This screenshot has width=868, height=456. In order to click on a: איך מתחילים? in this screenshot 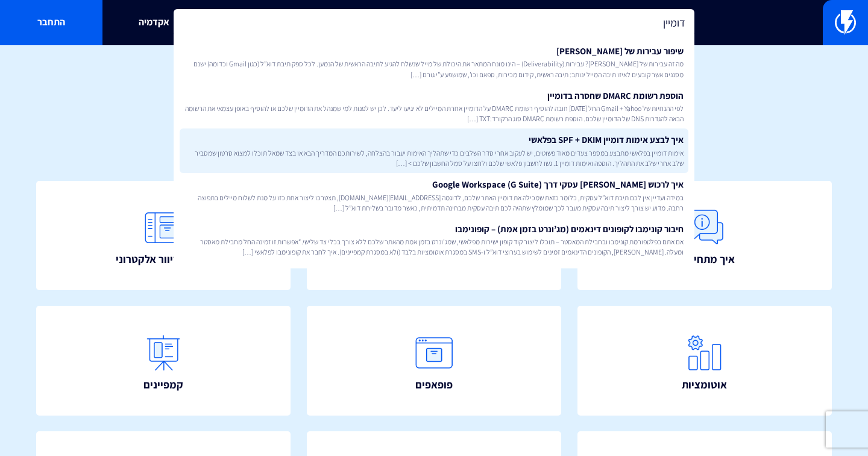, I will do `click(705, 235)`.